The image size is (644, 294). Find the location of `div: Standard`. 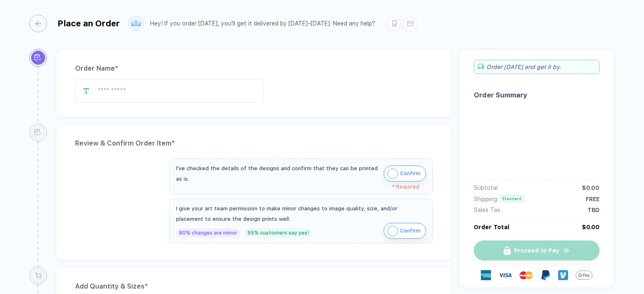

div: Standard is located at coordinates (512, 199).